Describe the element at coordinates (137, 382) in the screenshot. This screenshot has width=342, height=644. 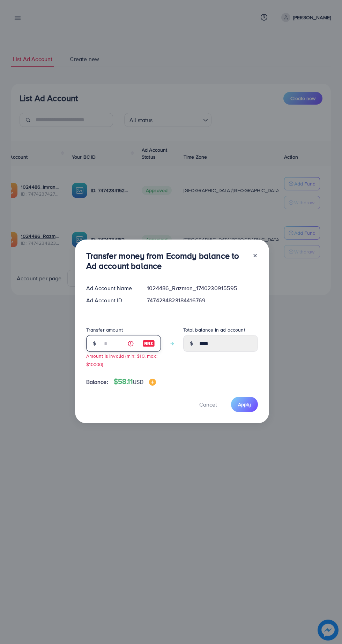
I see `span: USD` at that location.